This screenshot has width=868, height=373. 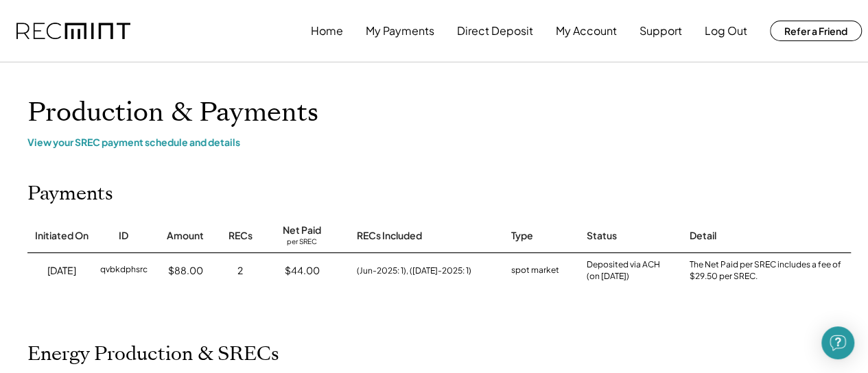 I want to click on div: Initiated On, so click(x=62, y=236).